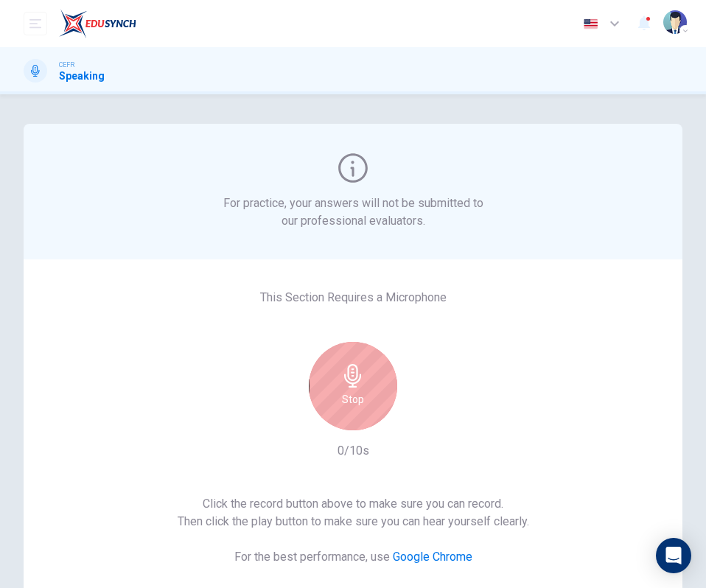 The image size is (706, 588). Describe the element at coordinates (353, 212) in the screenshot. I see `h6: For practice, your answers will not be submitted to our professional evaluators.` at that location.